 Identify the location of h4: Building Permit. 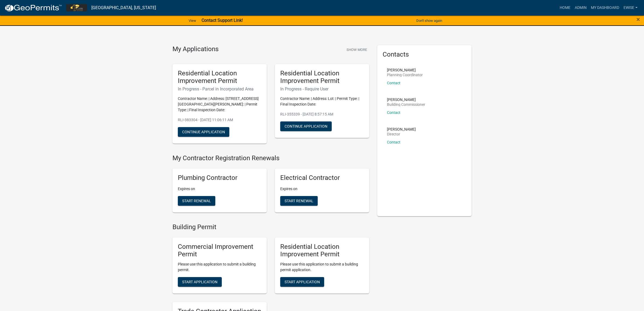
(271, 227).